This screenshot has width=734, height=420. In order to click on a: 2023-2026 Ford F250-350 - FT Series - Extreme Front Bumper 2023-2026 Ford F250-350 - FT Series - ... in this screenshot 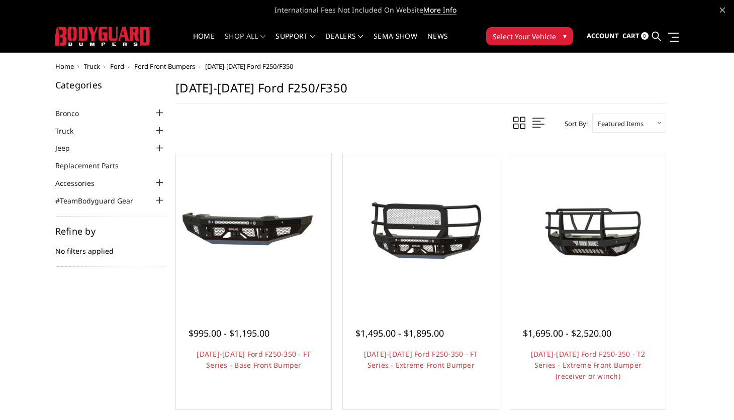, I will do `click(420, 231)`.